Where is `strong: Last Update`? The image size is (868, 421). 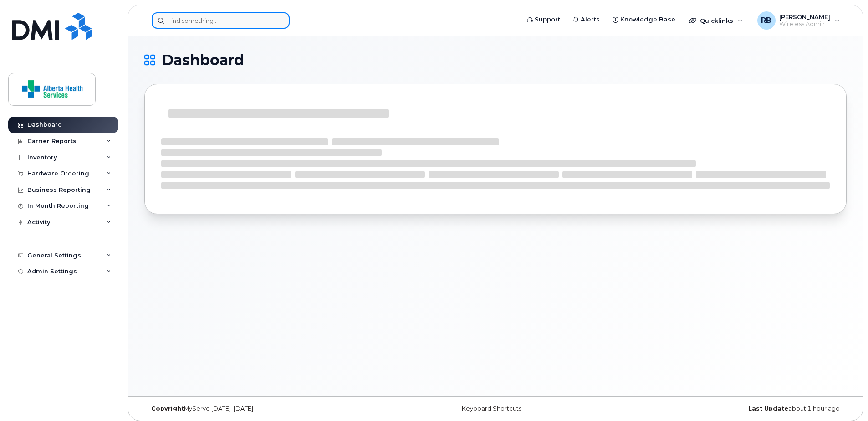 strong: Last Update is located at coordinates (769, 408).